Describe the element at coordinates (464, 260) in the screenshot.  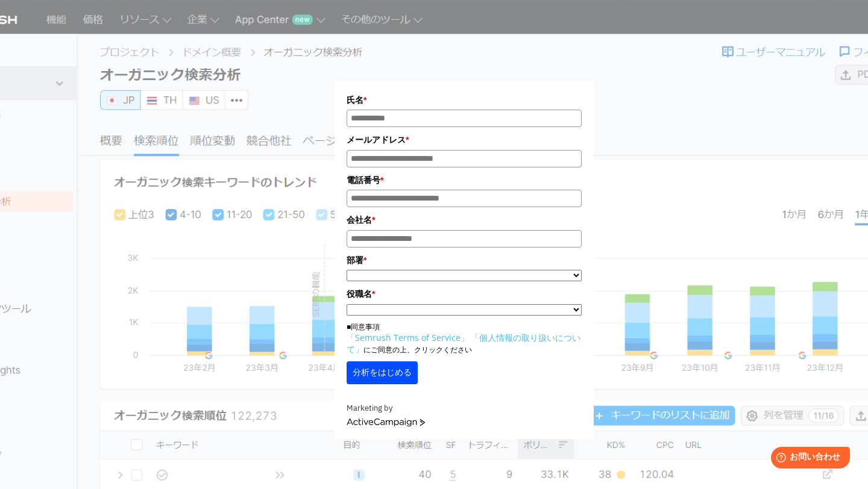
I see `label: 部署` at that location.